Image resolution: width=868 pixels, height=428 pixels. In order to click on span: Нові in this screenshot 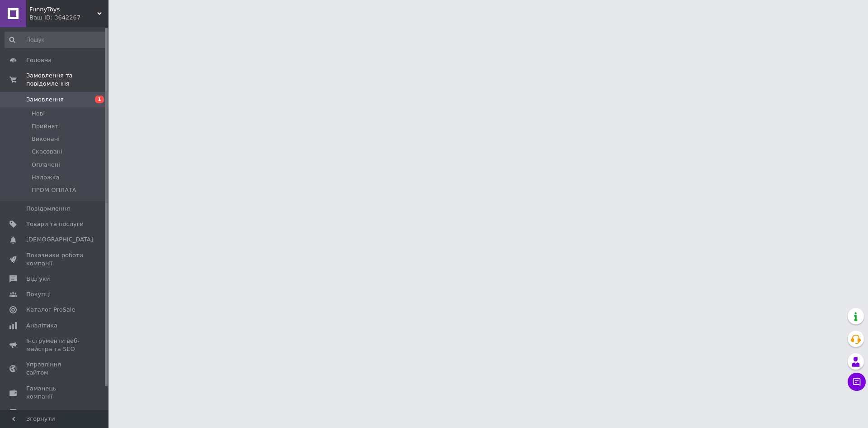, I will do `click(38, 113)`.